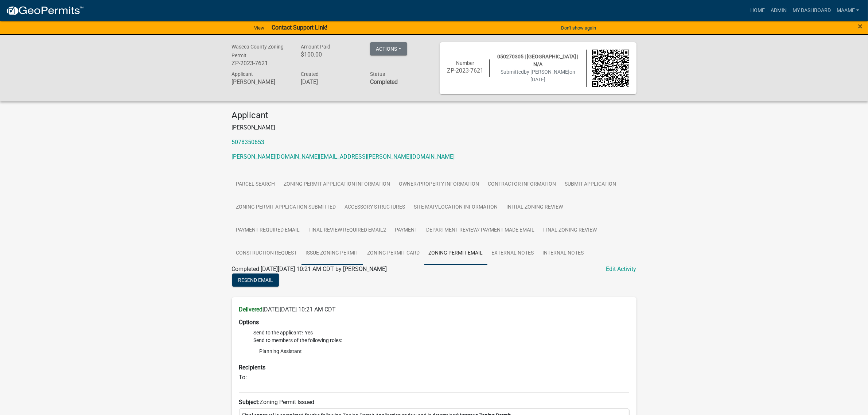  What do you see at coordinates (466, 63) in the screenshot?
I see `span: Number` at bounding box center [466, 63].